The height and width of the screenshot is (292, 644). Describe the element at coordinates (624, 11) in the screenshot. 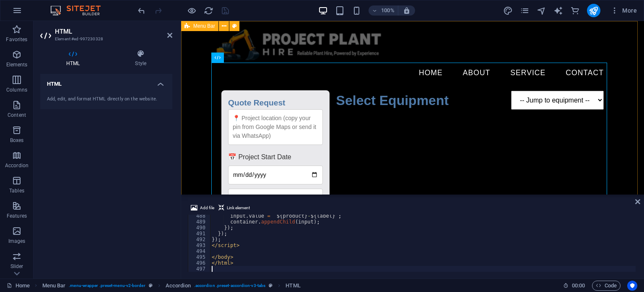

I see `span: More` at that location.